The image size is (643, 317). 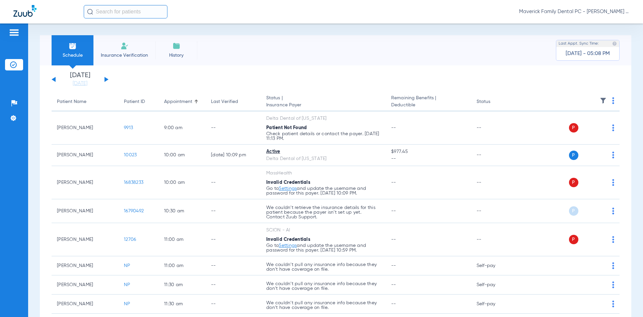 What do you see at coordinates (126, 12) in the screenshot?
I see `input: Search for patients` at bounding box center [126, 12].